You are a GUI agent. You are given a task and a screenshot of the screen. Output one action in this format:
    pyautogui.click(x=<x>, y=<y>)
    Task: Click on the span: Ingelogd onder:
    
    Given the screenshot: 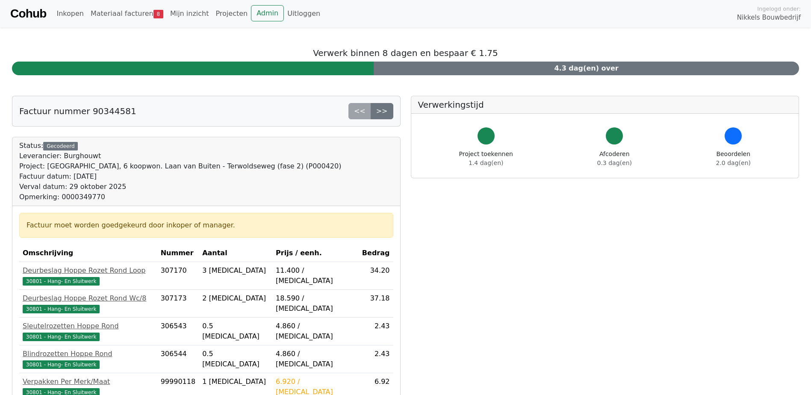 What is the action you would take?
    pyautogui.click(x=779, y=9)
    